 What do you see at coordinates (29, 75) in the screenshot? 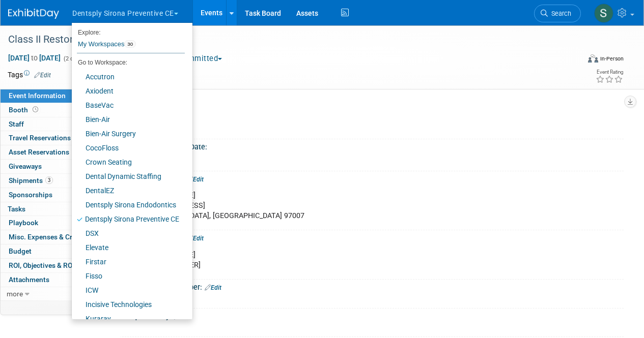
I see `td: Tags` at bounding box center [29, 75].